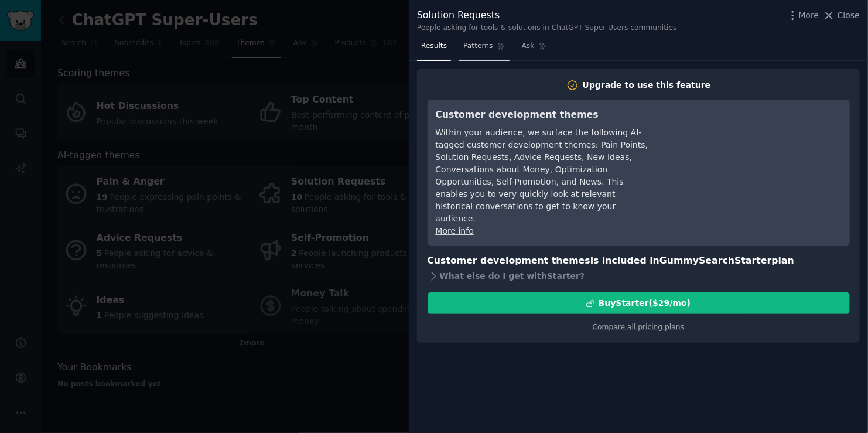 The image size is (868, 433). I want to click on span: More, so click(809, 16).